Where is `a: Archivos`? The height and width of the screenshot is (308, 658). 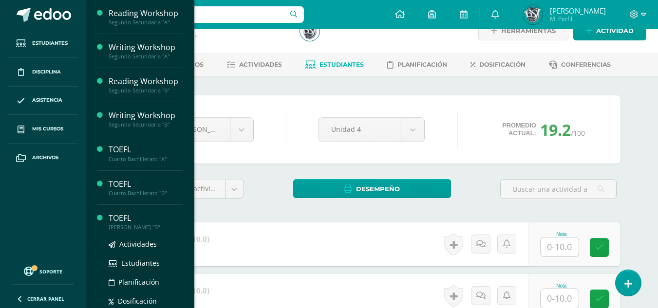 a: Archivos is located at coordinates (43, 158).